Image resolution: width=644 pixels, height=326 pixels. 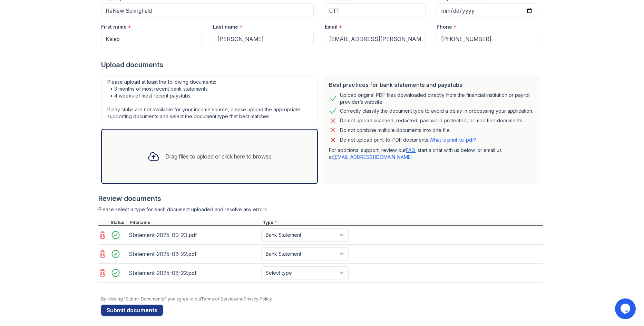 I want to click on div: Review documents, so click(x=321, y=198).